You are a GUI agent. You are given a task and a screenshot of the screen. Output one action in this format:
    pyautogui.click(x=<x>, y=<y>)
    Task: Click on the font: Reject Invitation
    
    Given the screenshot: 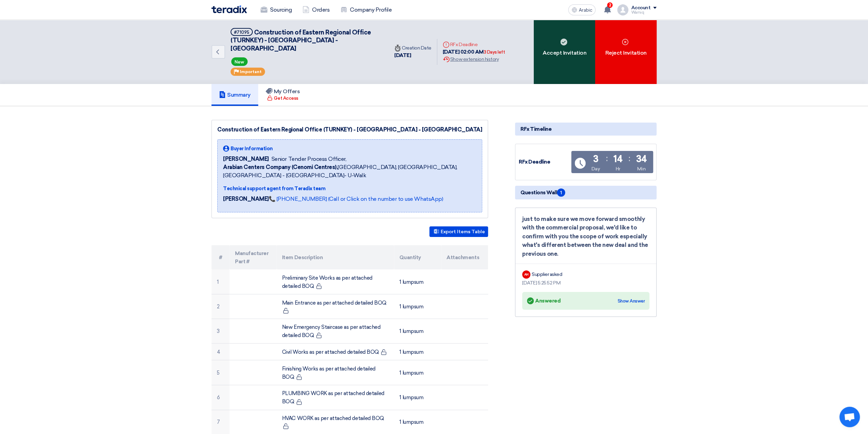 What is the action you would take?
    pyautogui.click(x=626, y=53)
    